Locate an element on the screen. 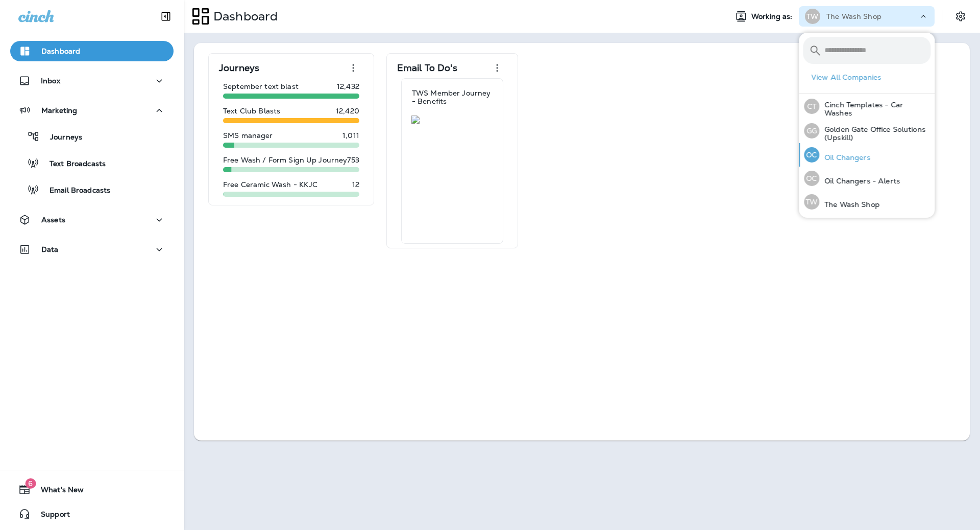 This screenshot has height=530, width=980. span: Working as: is located at coordinates (773, 16).